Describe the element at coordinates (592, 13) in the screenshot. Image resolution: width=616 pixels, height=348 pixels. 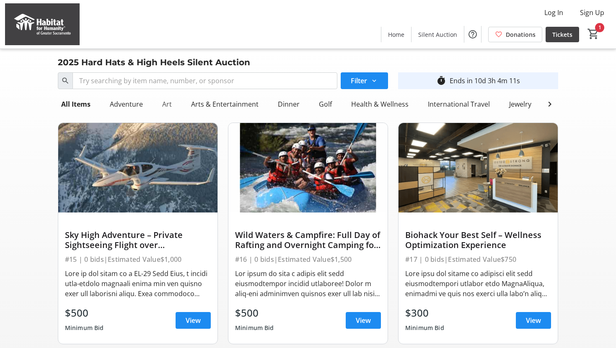
I see `button: Sign Up` at that location.